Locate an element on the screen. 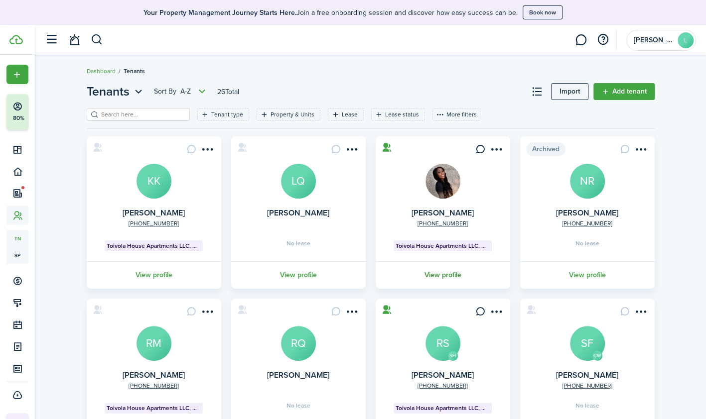  avatar-text: RM is located at coordinates (154, 344).